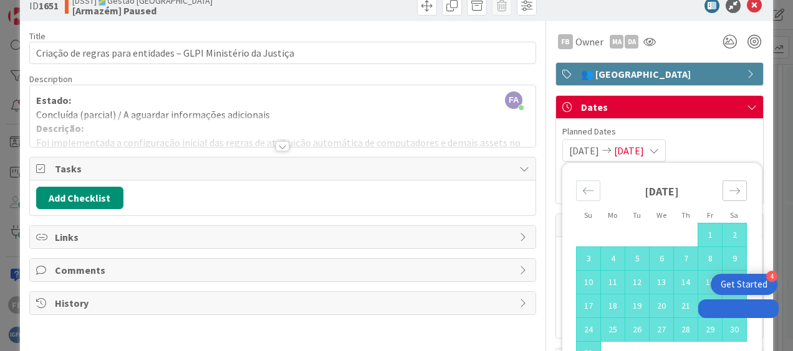  I want to click on span: History, so click(283, 303).